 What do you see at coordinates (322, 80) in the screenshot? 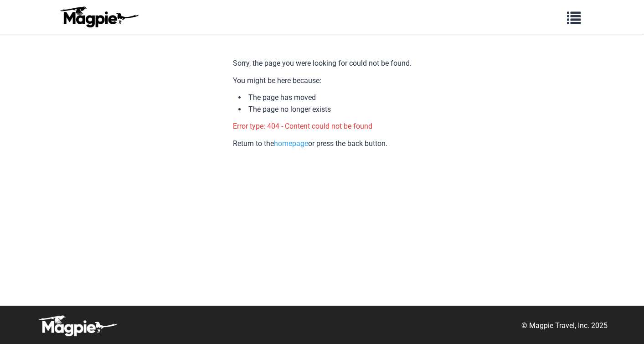
I see `p: You might be here because:` at bounding box center [322, 80].